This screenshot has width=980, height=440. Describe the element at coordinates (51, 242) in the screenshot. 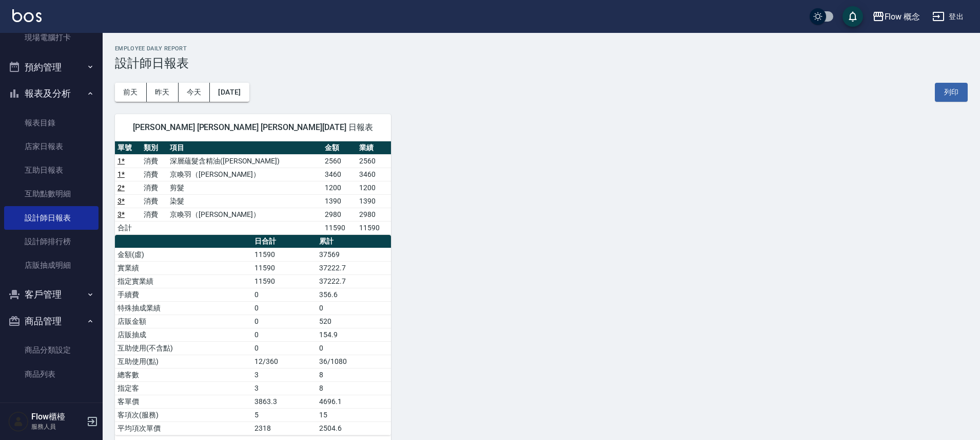

I see `a: 設計師排行榜` at that location.